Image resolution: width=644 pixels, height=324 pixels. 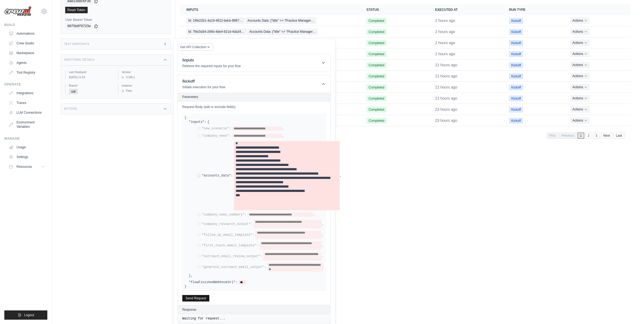 What do you see at coordinates (589, 135) in the screenshot?
I see `a: 2` at bounding box center [589, 135].